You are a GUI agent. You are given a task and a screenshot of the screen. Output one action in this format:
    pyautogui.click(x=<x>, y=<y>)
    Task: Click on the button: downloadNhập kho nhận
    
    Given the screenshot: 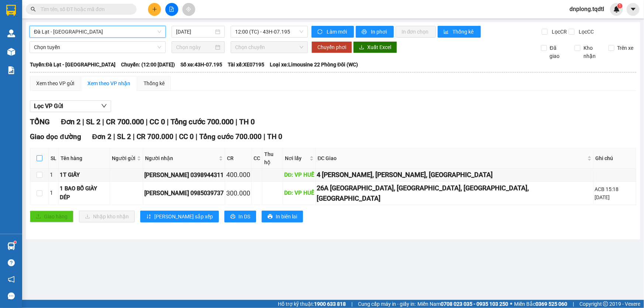 What is the action you would take?
    pyautogui.click(x=107, y=216)
    